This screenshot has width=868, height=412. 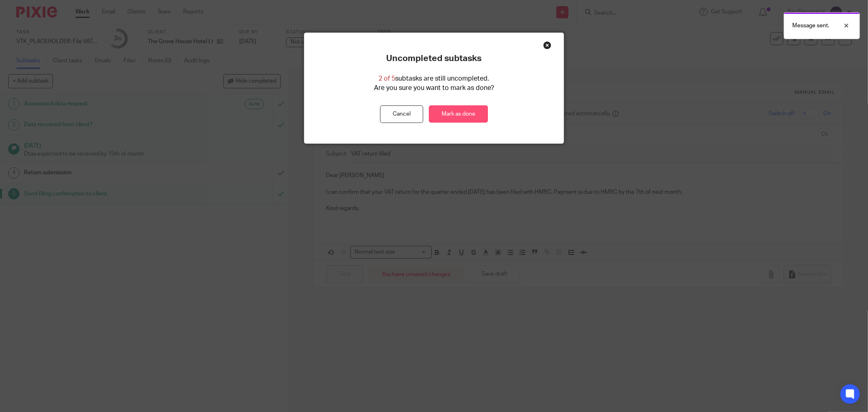 What do you see at coordinates (458, 114) in the screenshot?
I see `a: Mark as done` at bounding box center [458, 114].